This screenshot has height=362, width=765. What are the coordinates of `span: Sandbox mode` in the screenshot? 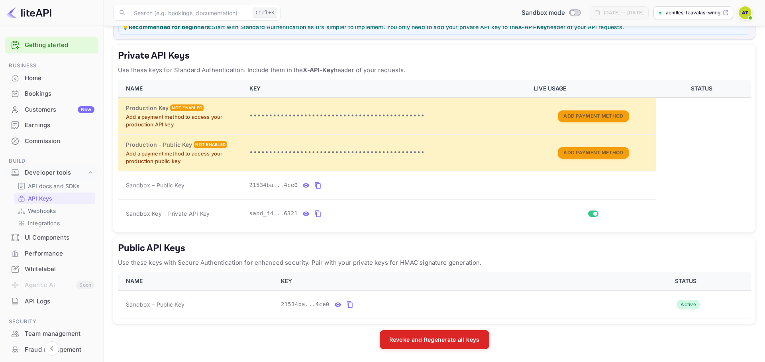 It's located at (543, 13).